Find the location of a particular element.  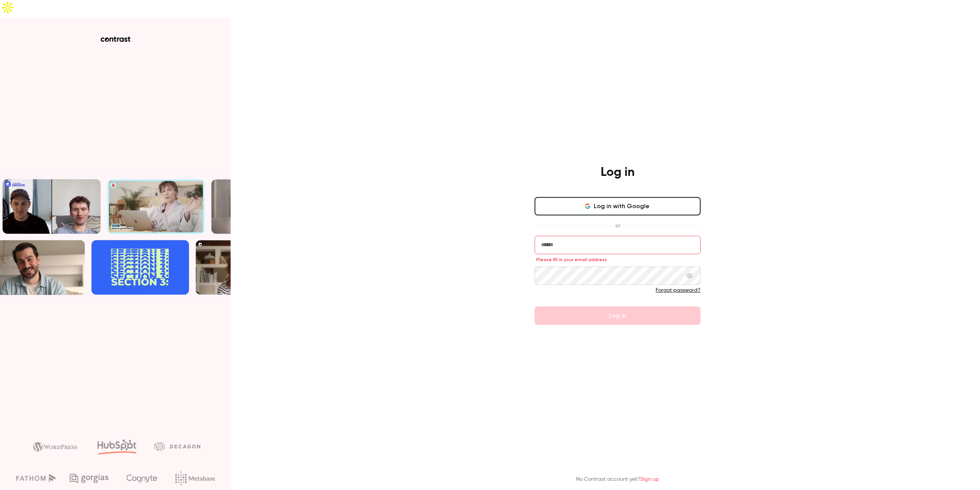

a: Forgot password? is located at coordinates (678, 290).